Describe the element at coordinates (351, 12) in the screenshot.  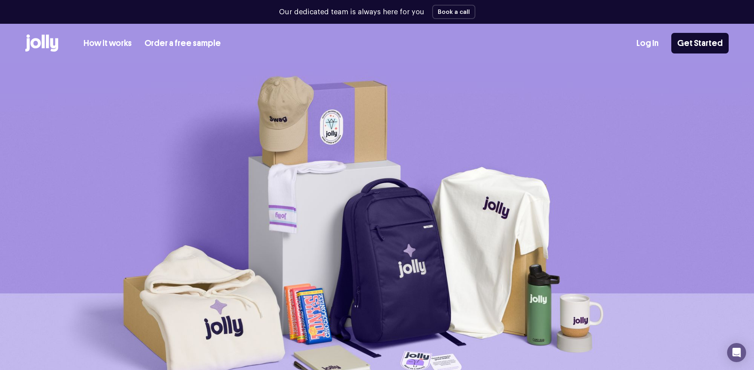
I see `p: Our dedicated team is always here for you` at that location.